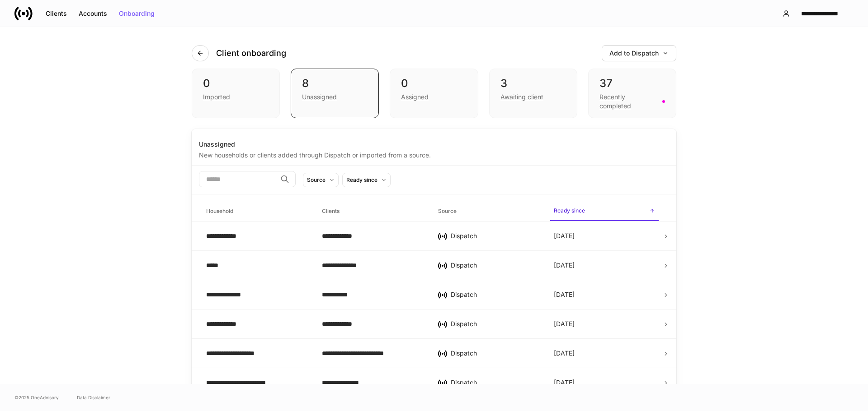 The image size is (868, 411). What do you see at coordinates (330, 211) in the screenshot?
I see `h6: Clients` at bounding box center [330, 211].